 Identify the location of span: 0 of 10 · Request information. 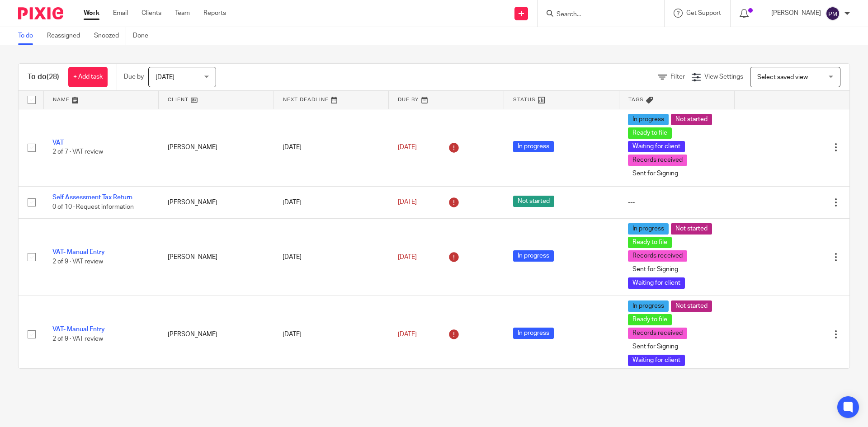
(93, 207).